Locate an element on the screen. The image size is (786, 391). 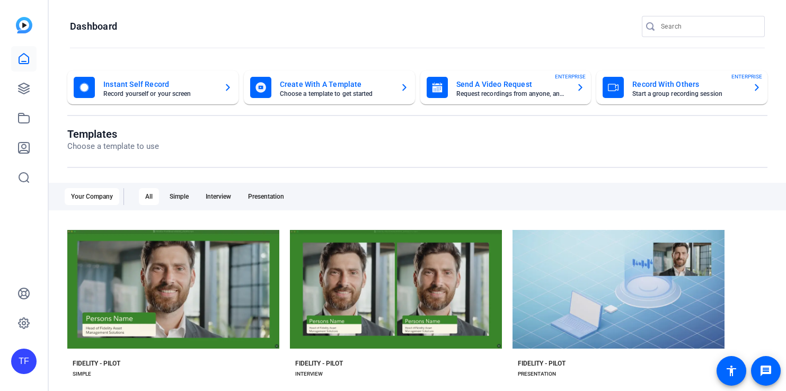
mat-card-title: Send A Video Request is located at coordinates (512, 84).